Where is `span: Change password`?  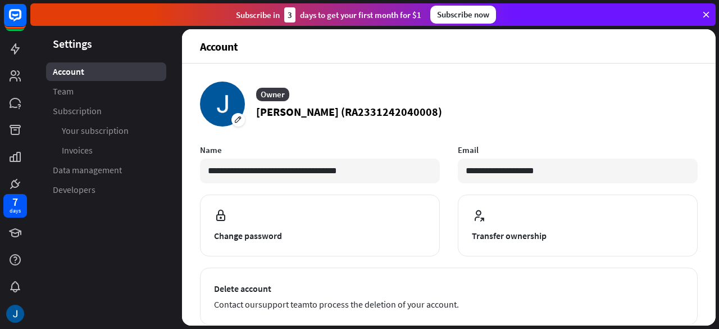 span: Change password is located at coordinates (320, 235).